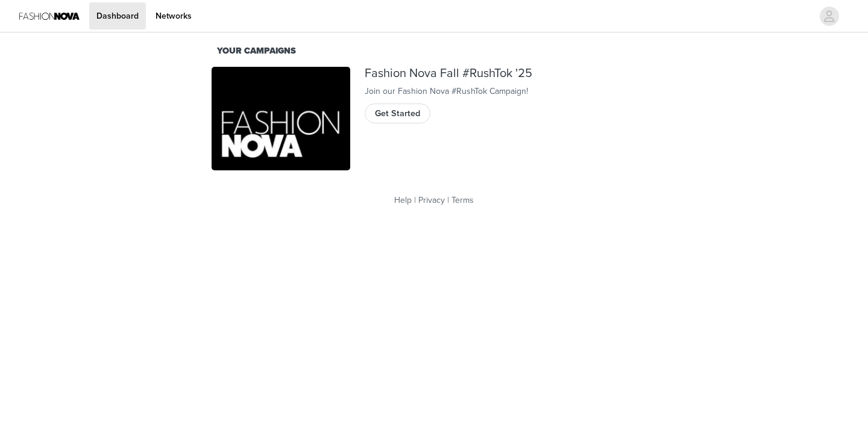 The height and width of the screenshot is (440, 868). Describe the element at coordinates (174, 15) in the screenshot. I see `a: Networks` at that location.